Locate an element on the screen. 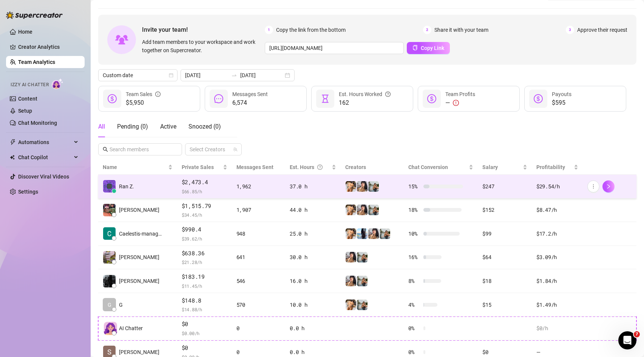 The image size is (644, 357). span: $ 34.45 /h is located at coordinates (204, 214).